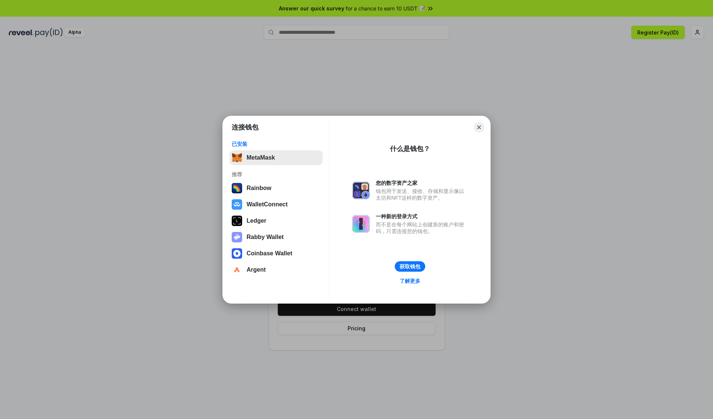 Image resolution: width=713 pixels, height=419 pixels. Describe the element at coordinates (276, 188) in the screenshot. I see `button: Rainbow` at that location.